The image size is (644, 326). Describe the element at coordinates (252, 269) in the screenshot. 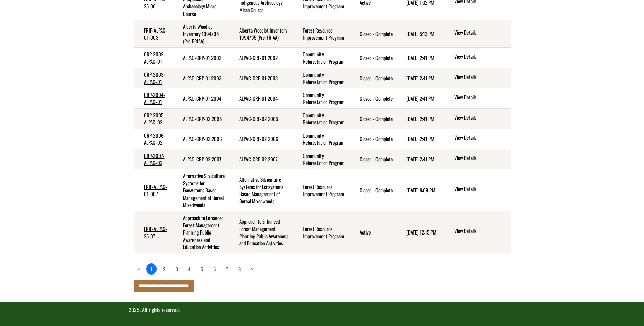

I see `a: Next page` at that location.